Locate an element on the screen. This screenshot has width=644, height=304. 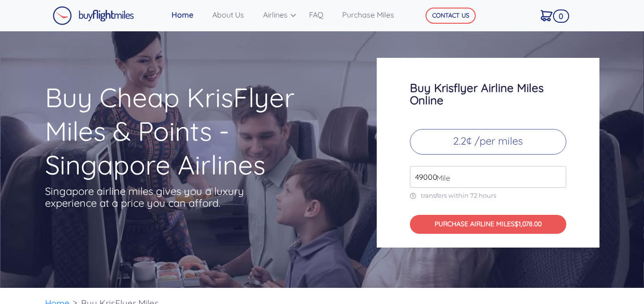
span: $1,078.00 is located at coordinates (528, 224).